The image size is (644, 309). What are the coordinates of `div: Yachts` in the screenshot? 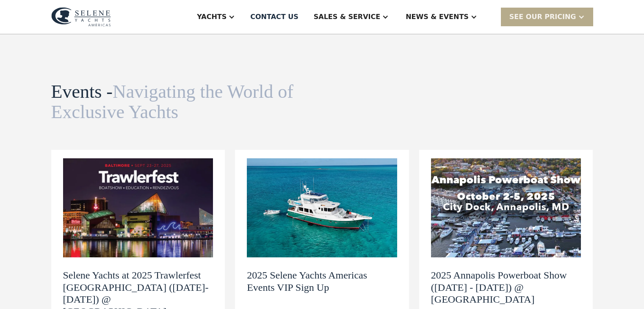 It's located at (212, 17).